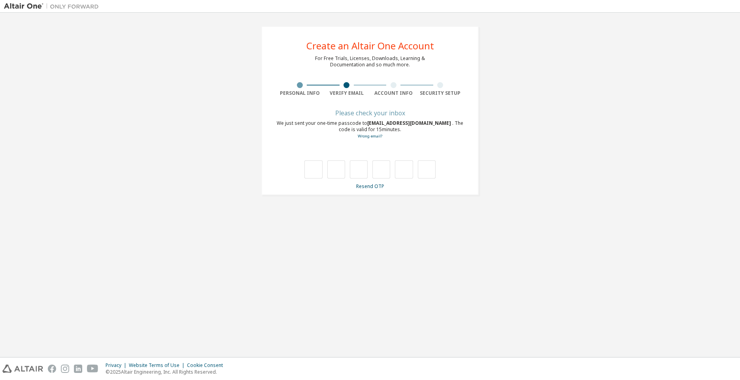  What do you see at coordinates (65, 369) in the screenshot?
I see `img: instagram.svg` at bounding box center [65, 369].